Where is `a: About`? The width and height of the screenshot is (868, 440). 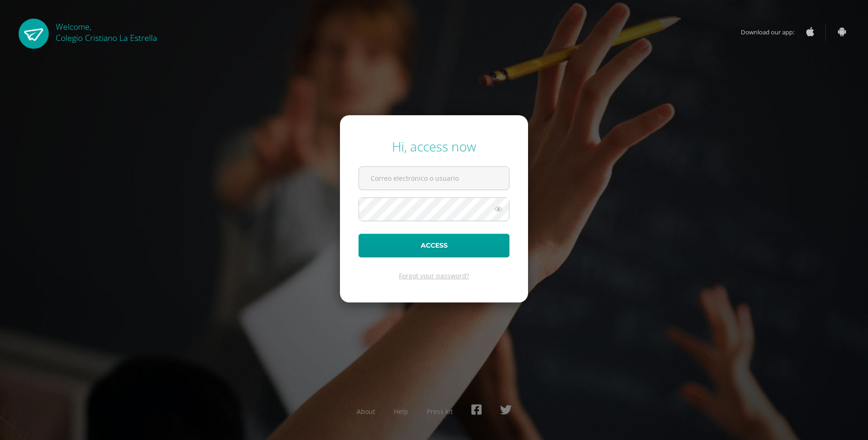 a: About is located at coordinates (366, 411).